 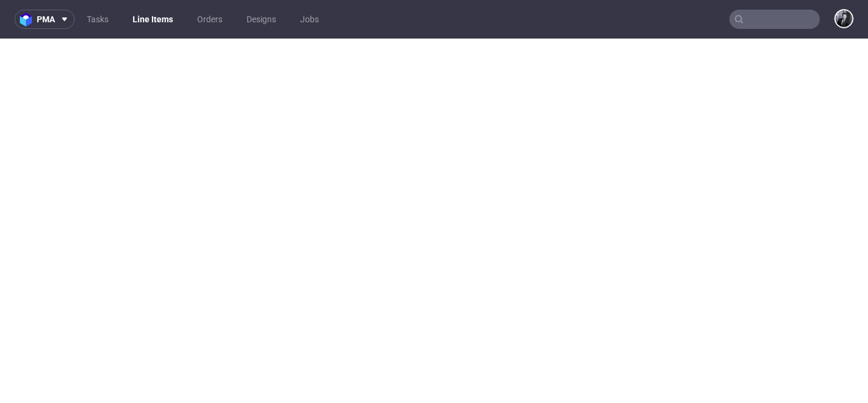 I want to click on a: Tasks, so click(x=98, y=19).